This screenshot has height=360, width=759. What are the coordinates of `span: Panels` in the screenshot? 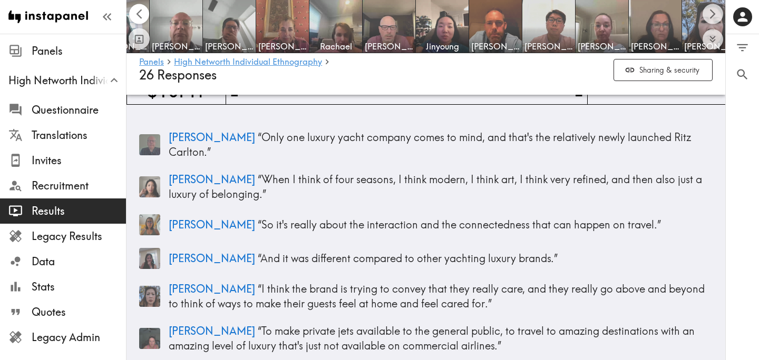 It's located at (79, 51).